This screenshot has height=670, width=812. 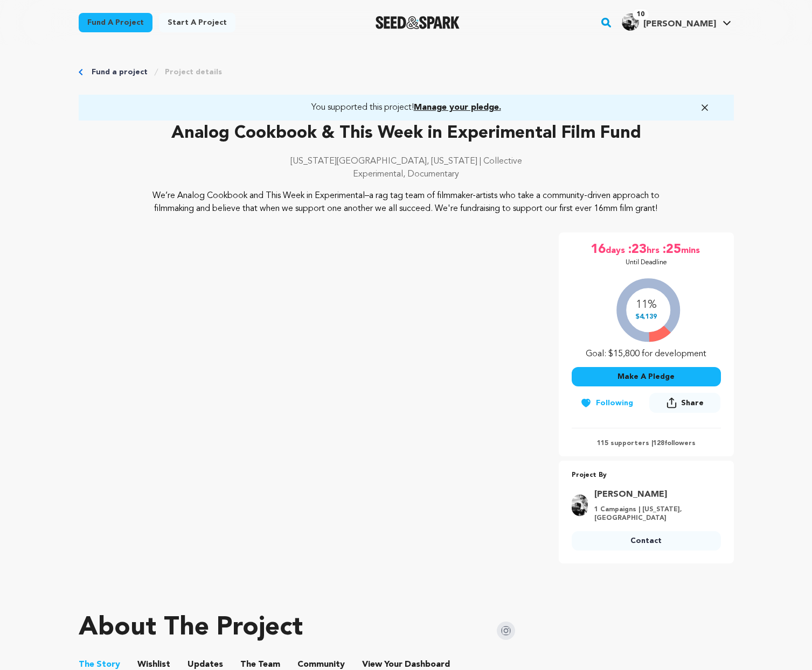 I want to click on p: Analog Cookbook & This Week in Experimental Film Fund, so click(x=406, y=133).